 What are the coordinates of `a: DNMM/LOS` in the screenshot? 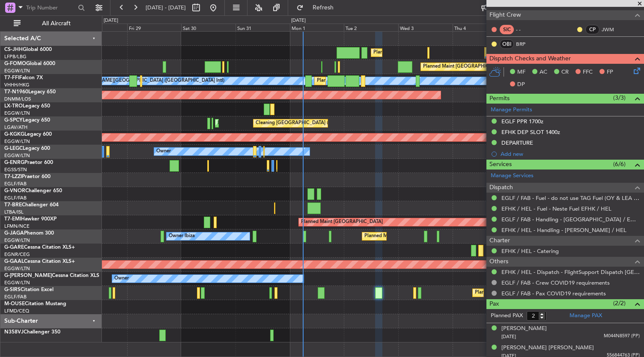 It's located at (18, 99).